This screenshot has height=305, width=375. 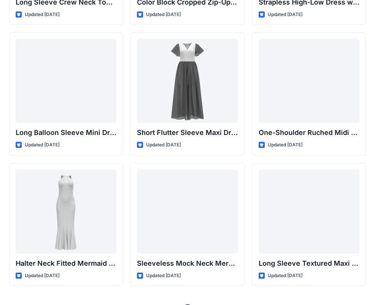 I want to click on p: Halter Neck Fitted Mermaid Gown with Keyhole Detail, so click(x=66, y=263).